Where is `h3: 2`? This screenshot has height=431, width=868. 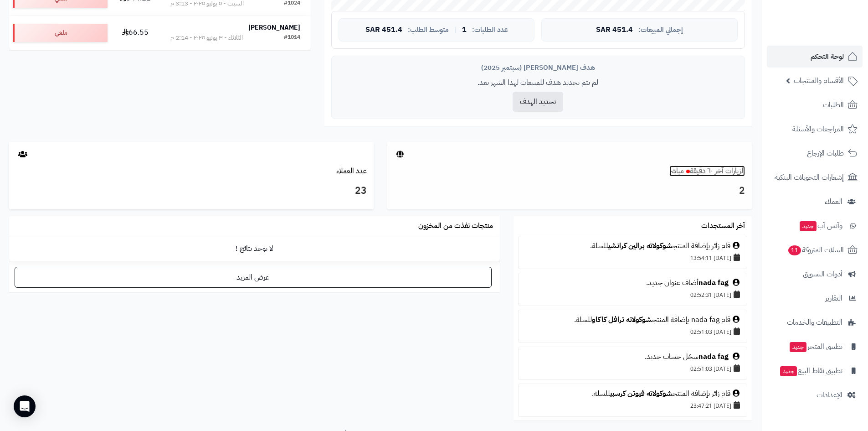
h3: 2 is located at coordinates (569, 191).